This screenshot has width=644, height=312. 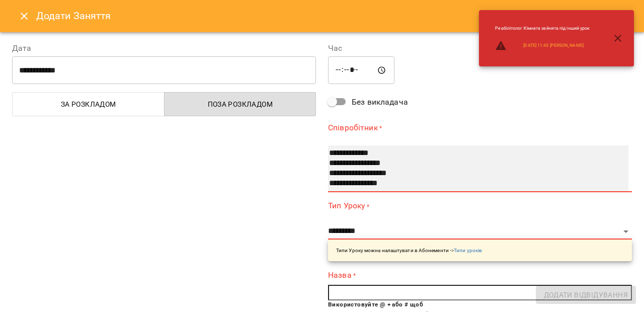 I want to click on span: Поза розкладом, so click(x=241, y=104).